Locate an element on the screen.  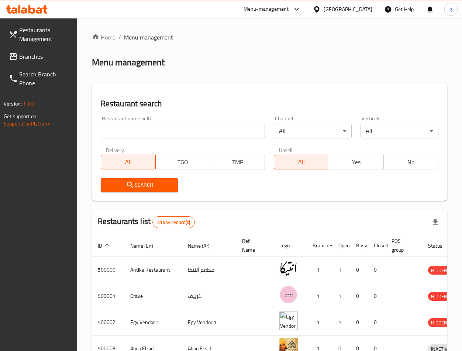
div: Export file is located at coordinates (435, 222).